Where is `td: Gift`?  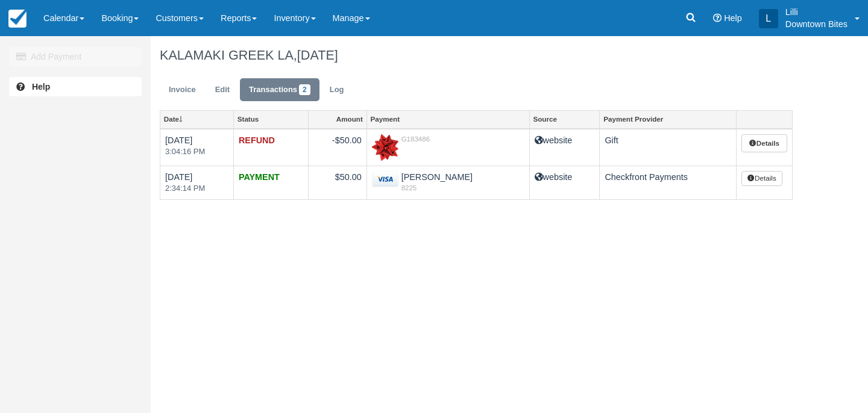 td: Gift is located at coordinates (668, 147).